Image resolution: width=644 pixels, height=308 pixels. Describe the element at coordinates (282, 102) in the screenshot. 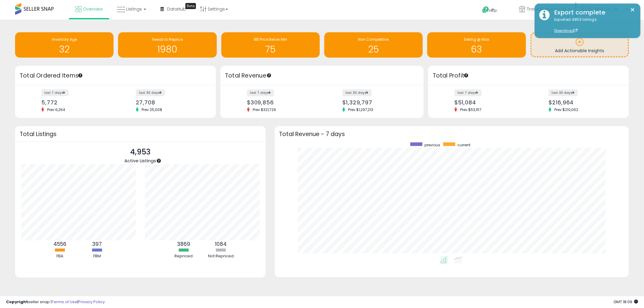

I see `div: $309,856` at that location.